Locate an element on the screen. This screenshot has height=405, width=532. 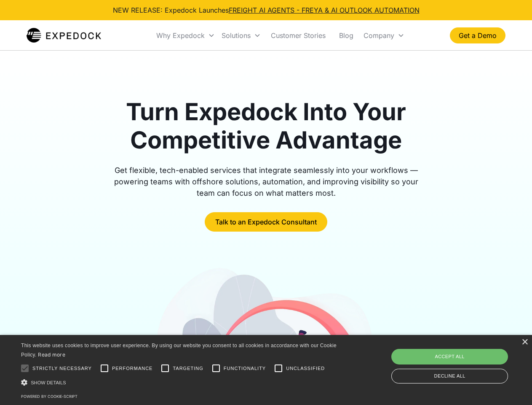
a: Blog is located at coordinates (346, 35).